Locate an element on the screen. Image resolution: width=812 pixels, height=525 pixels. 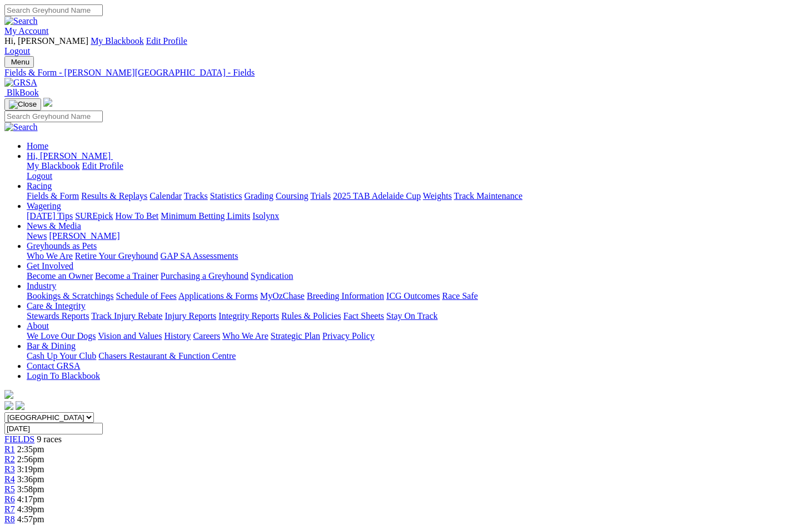
a: Become a Trainer is located at coordinates (127, 276).